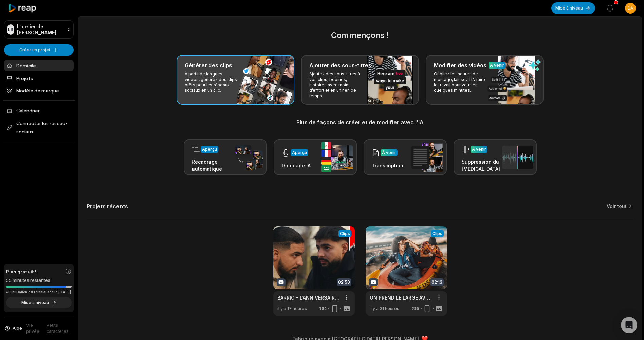  What do you see at coordinates (10, 30) in the screenshot?
I see `div: LS` at bounding box center [10, 30].